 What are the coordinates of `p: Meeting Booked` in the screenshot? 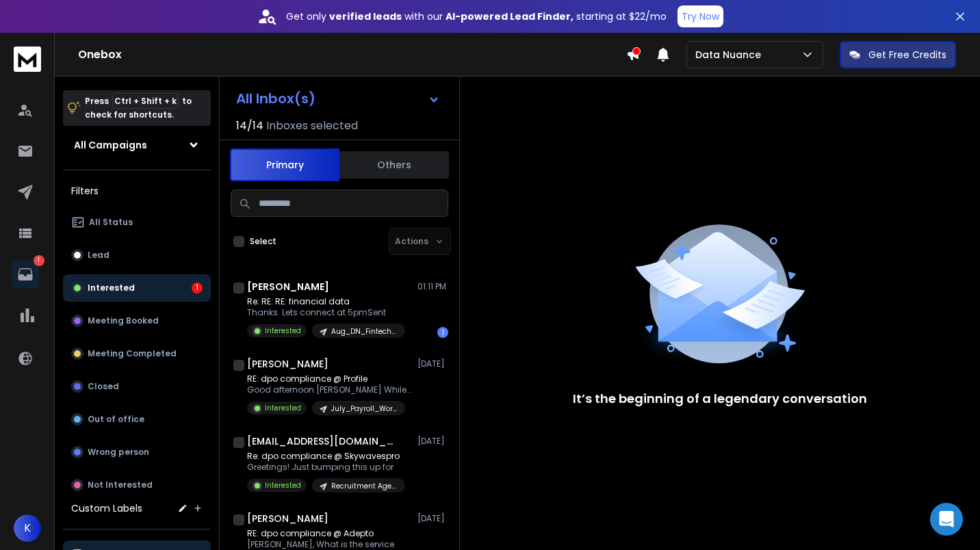 It's located at (123, 321).